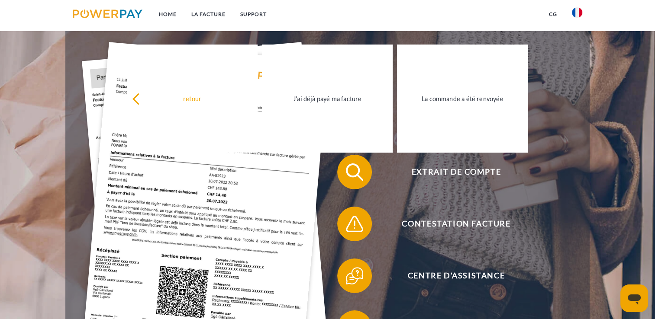 This screenshot has width=655, height=319. I want to click on button: Centre d'assistance, so click(450, 276).